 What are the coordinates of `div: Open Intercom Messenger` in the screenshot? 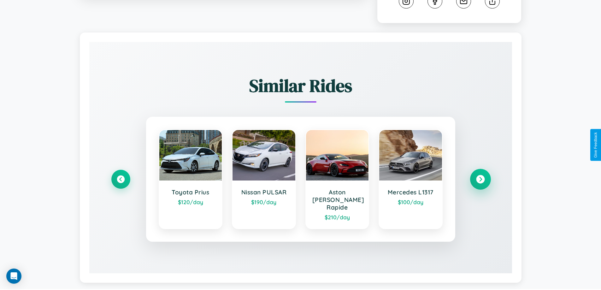 It's located at (14, 276).